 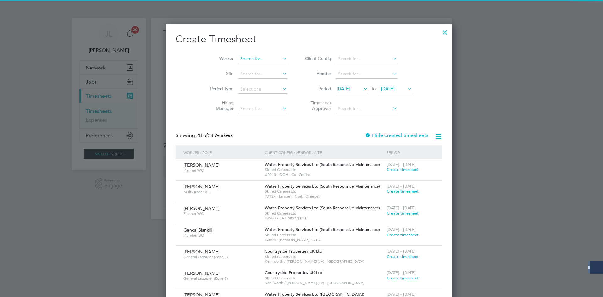 What do you see at coordinates (263, 89) in the screenshot?
I see `input: Select one` at bounding box center [263, 89].